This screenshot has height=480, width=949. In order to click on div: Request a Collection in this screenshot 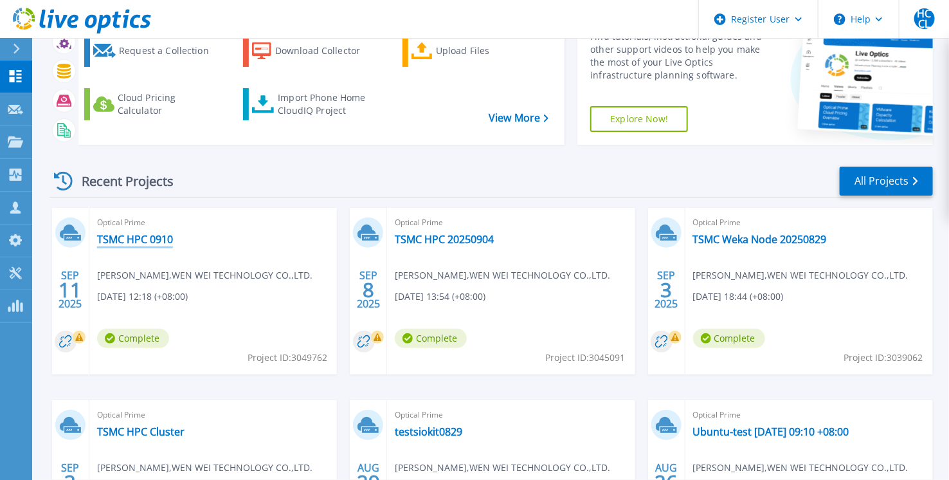, I will do `click(166, 51)`.